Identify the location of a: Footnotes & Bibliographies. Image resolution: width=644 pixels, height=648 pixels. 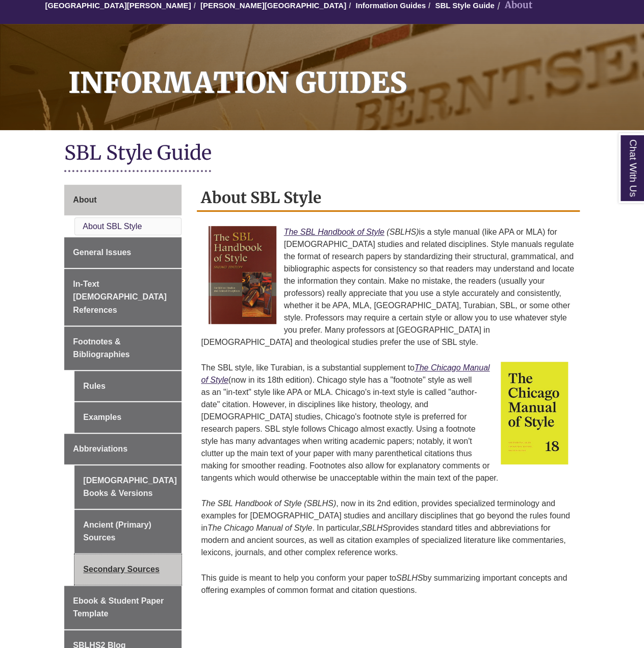
(123, 348).